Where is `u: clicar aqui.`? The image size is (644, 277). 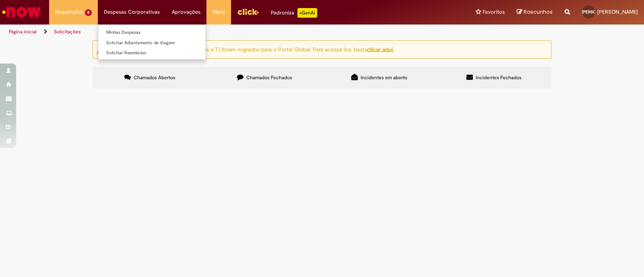 u: clicar aqui. is located at coordinates (380, 49).